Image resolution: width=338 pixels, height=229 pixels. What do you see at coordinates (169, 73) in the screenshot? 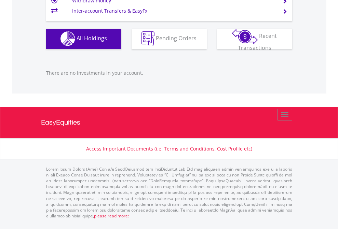
I see `p: There are no investments in your account.` at bounding box center [169, 73].